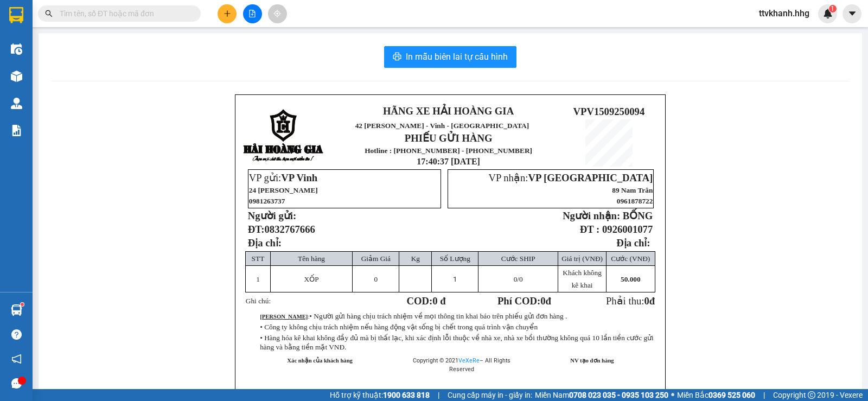  Describe the element at coordinates (524, 301) in the screenshot. I see `strong: Phí COD: đ` at that location.